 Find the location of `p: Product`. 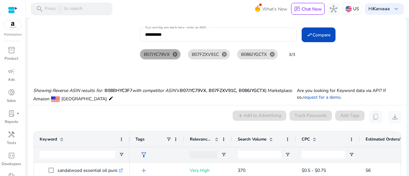

p: Product is located at coordinates (11, 58).